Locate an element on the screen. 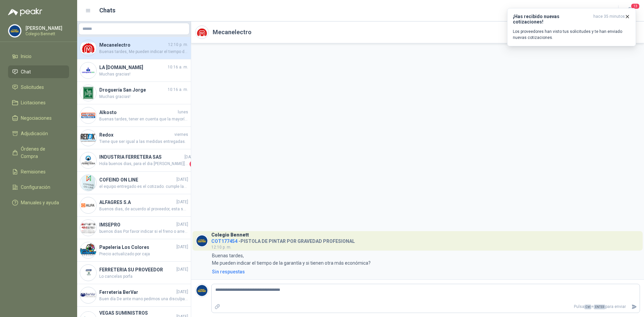  a: Solicitudes is located at coordinates (39, 87).